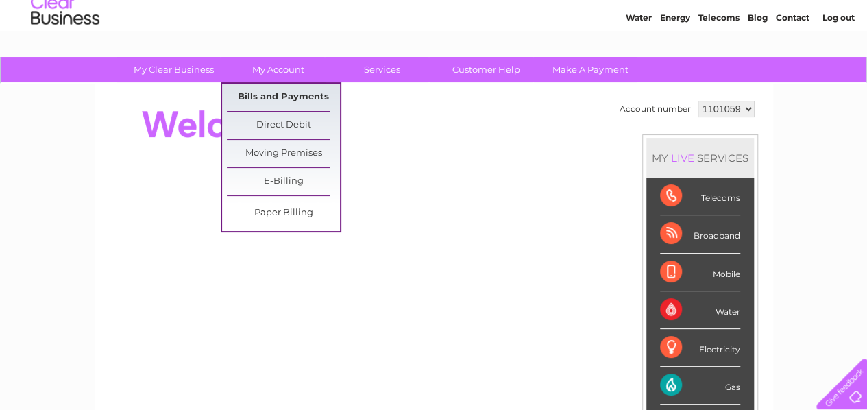 This screenshot has width=867, height=410. I want to click on a: E-Billing, so click(283, 182).